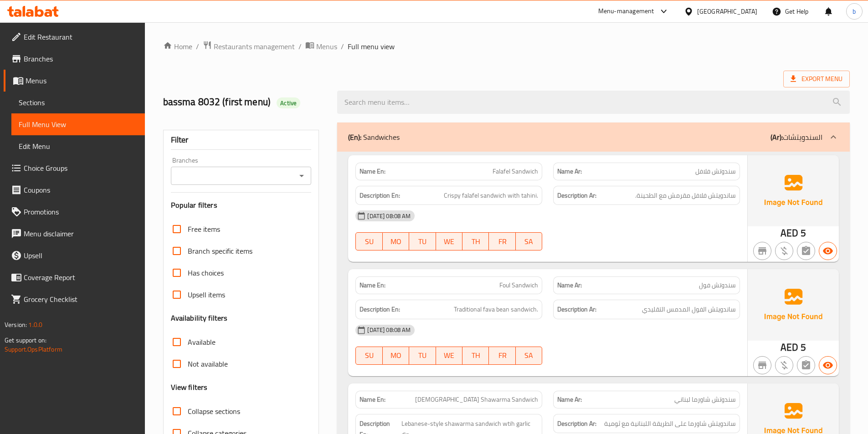  What do you see at coordinates (577, 424) in the screenshot?
I see `strong: Description Ar:` at bounding box center [577, 424].